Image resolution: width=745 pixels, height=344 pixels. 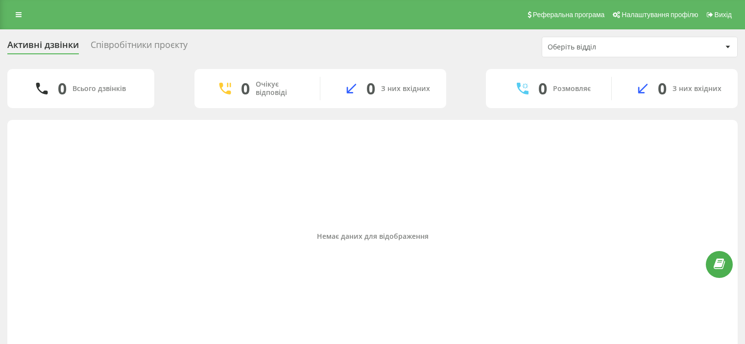 What do you see at coordinates (723, 15) in the screenshot?
I see `span: Вихід` at bounding box center [723, 15].